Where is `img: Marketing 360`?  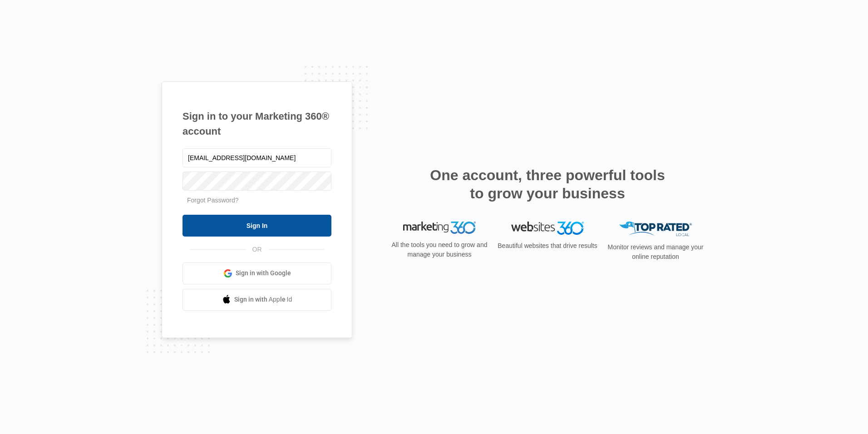
img: Marketing 360 is located at coordinates (440, 228).